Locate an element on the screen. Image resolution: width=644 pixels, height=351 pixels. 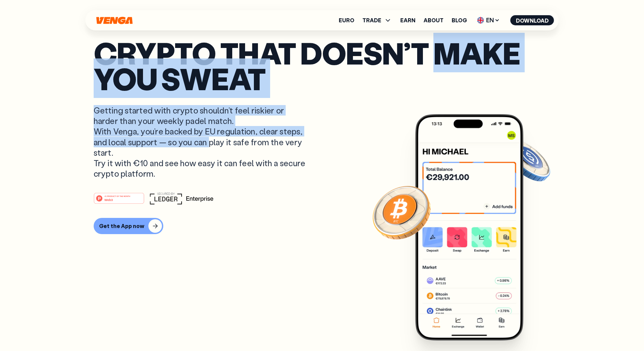
div: Get the App now is located at coordinates (122, 226).